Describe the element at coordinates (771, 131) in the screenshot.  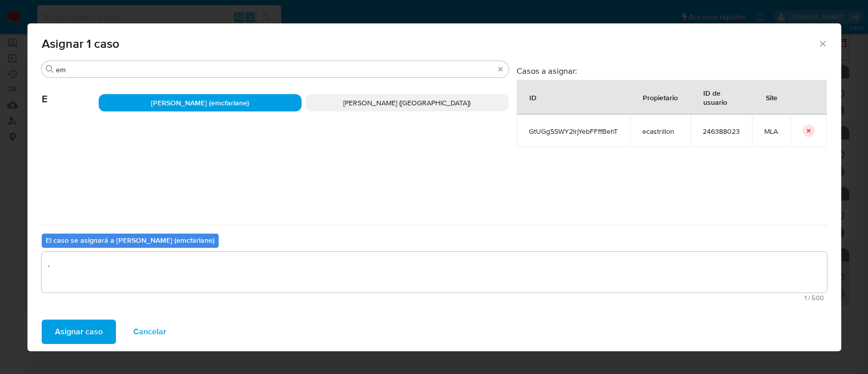
I see `span: MLA` at that location.